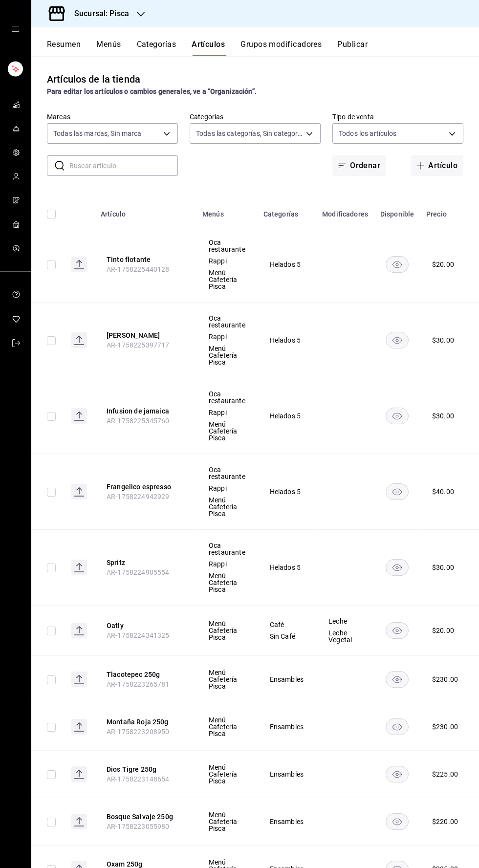 This screenshot has height=868, width=479. I want to click on span: Todas las categorías, Sin categoría, so click(249, 133).